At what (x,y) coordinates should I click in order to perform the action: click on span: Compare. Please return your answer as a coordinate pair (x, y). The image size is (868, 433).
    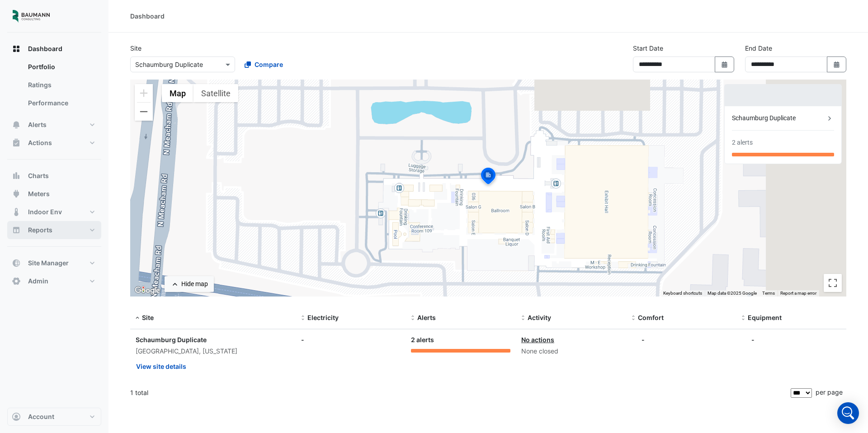
    Looking at the image, I should click on (268, 64).